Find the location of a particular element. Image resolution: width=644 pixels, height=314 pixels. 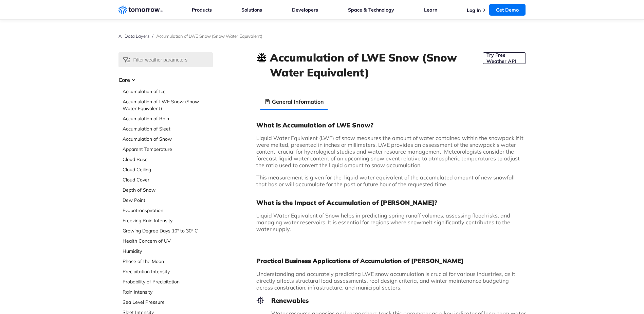

a: Space & Technology is located at coordinates (371, 10).